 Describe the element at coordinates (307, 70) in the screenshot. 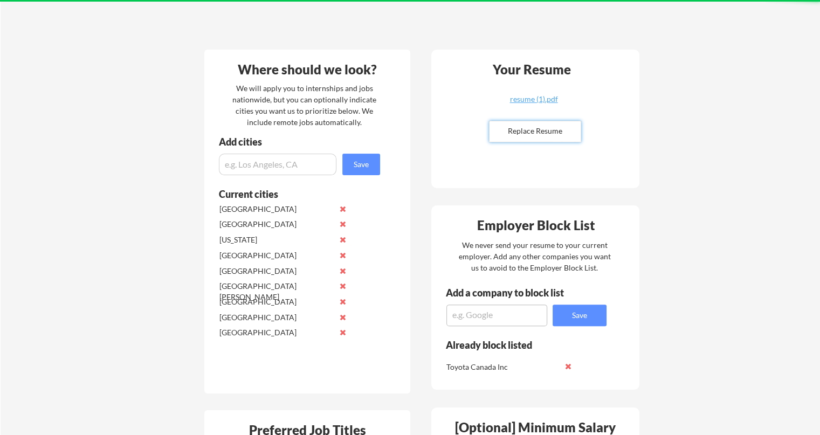

I see `div: Where should we look?` at that location.